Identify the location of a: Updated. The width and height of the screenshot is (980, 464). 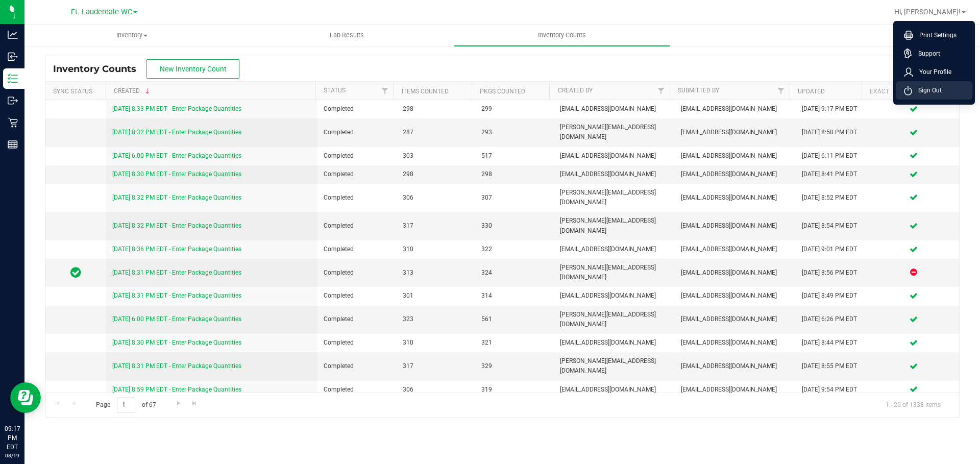
(811, 92).